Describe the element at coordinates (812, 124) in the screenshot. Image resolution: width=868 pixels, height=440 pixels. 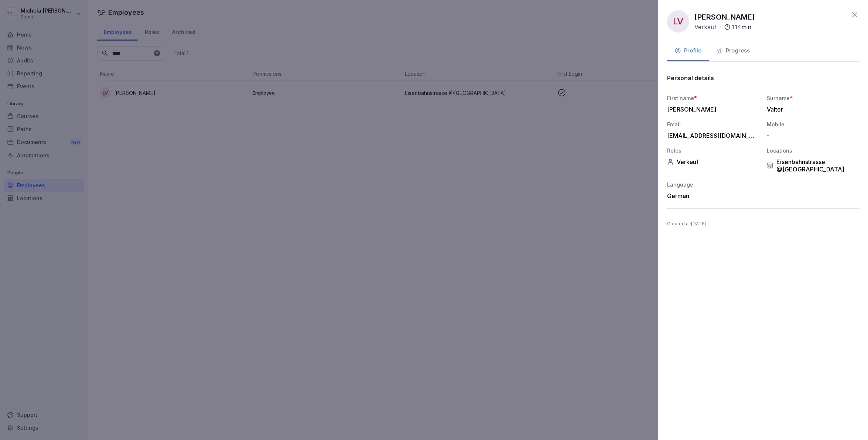
I see `div: Mobile` at that location.